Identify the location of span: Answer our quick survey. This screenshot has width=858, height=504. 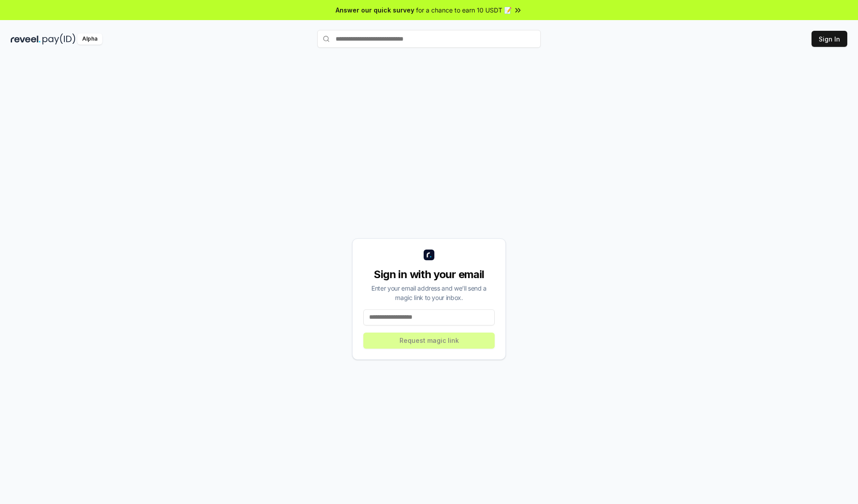
(375, 10).